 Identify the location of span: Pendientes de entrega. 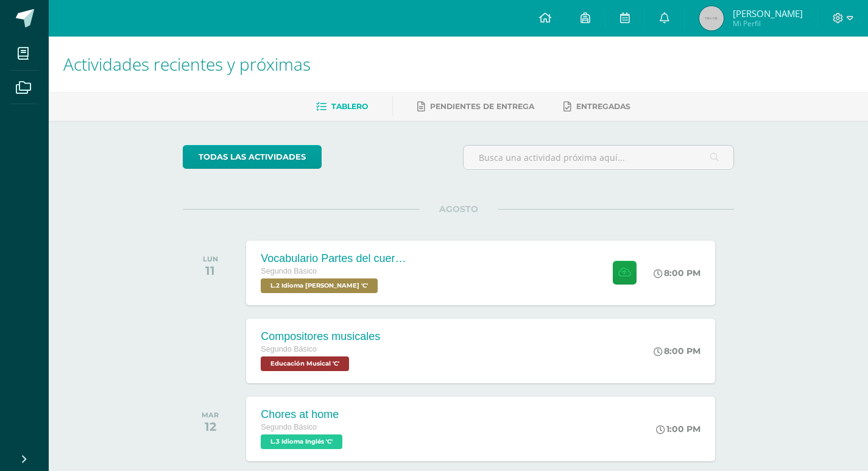
(482, 106).